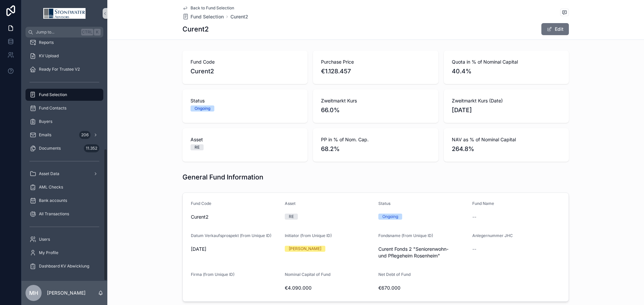  I want to click on span: Emails, so click(45, 135).